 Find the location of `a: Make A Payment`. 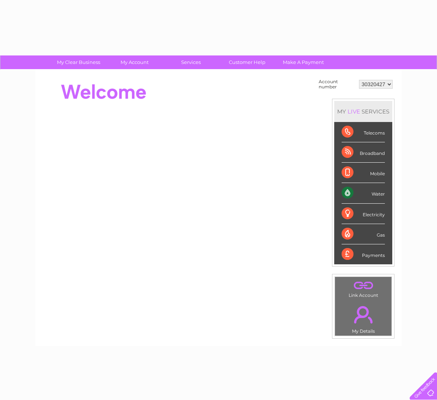

a: Make A Payment is located at coordinates (303, 62).